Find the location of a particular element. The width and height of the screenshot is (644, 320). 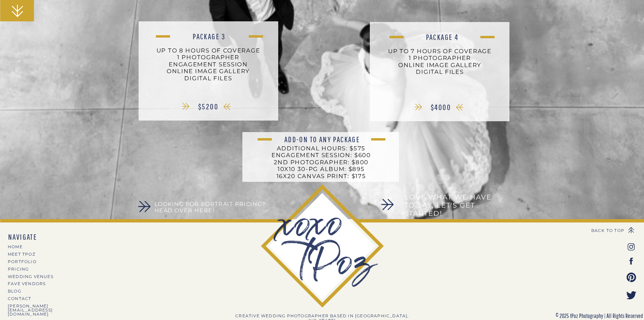

a: PRICING is located at coordinates (37, 268).